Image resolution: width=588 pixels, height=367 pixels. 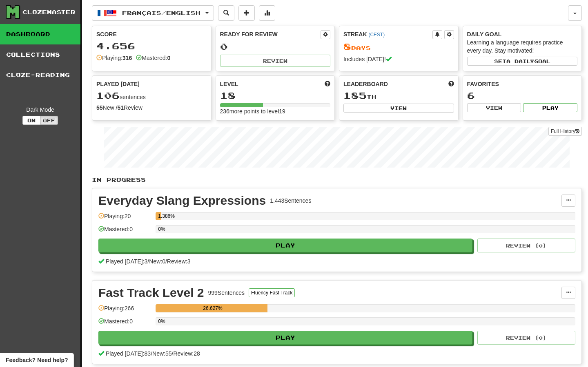 What do you see at coordinates (226, 293) in the screenshot?
I see `div: 999 Sentences` at bounding box center [226, 293].